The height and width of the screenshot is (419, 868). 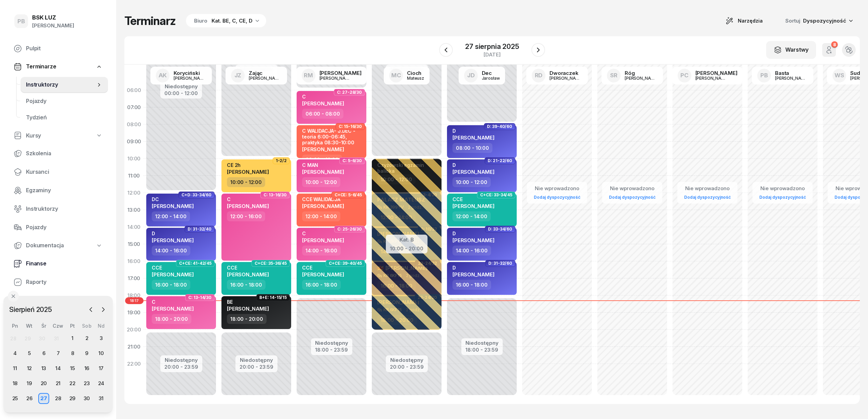 What do you see at coordinates (173, 268) in the screenshot?
I see `div: CCE` at bounding box center [173, 268].